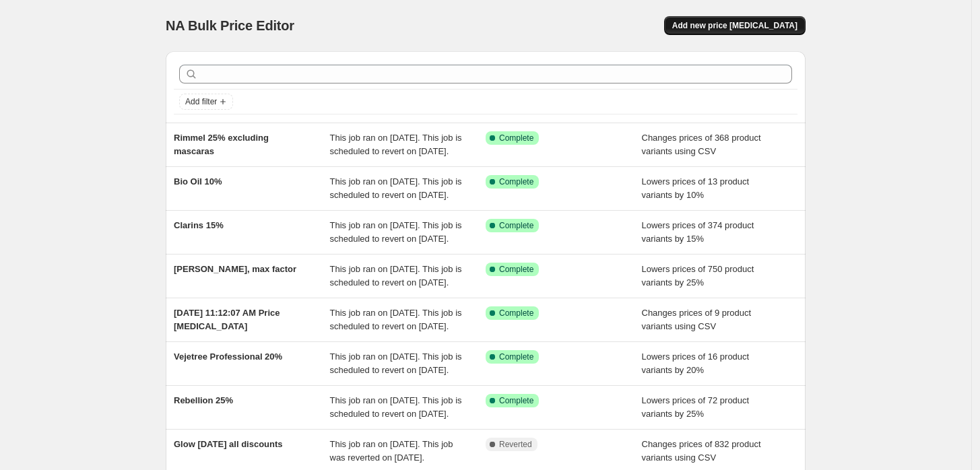  What do you see at coordinates (696, 363) in the screenshot?
I see `span: Lowers prices of 16 product variants by 20%` at bounding box center [696, 363].